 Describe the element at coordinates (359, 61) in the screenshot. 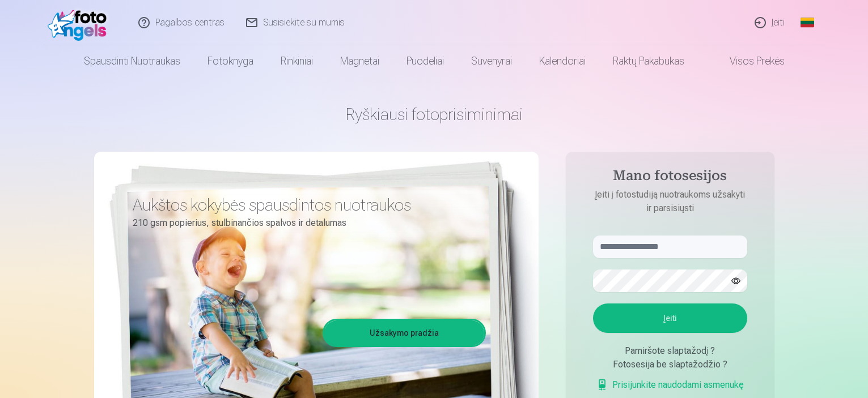

I see `a: Magnetai` at that location.